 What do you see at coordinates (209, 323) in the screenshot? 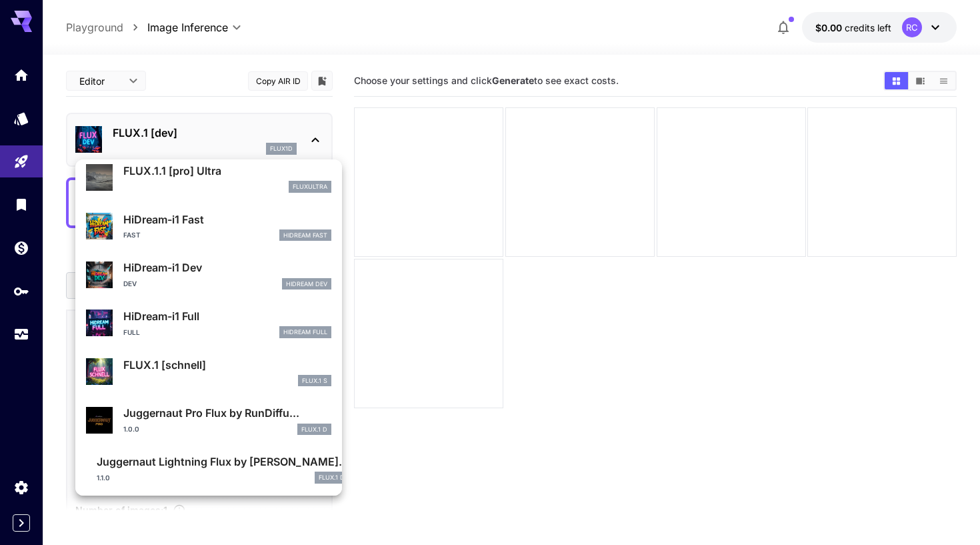
I see `div: HiDream-i1 FullFullHiDream Full` at bounding box center [209, 323].